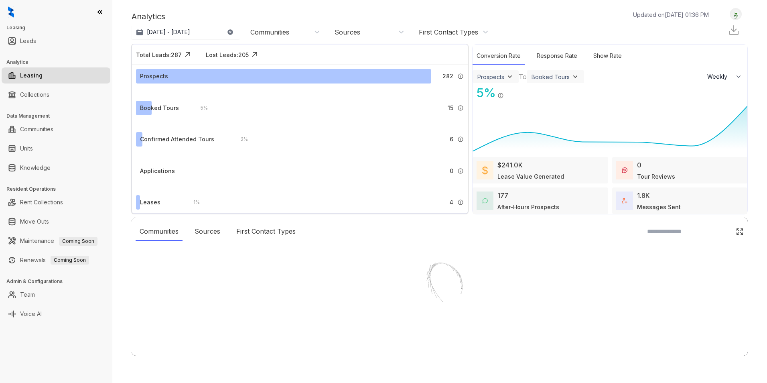 The image size is (767, 383). Describe the element at coordinates (531, 176) in the screenshot. I see `div: Lease Value Generated` at that location.